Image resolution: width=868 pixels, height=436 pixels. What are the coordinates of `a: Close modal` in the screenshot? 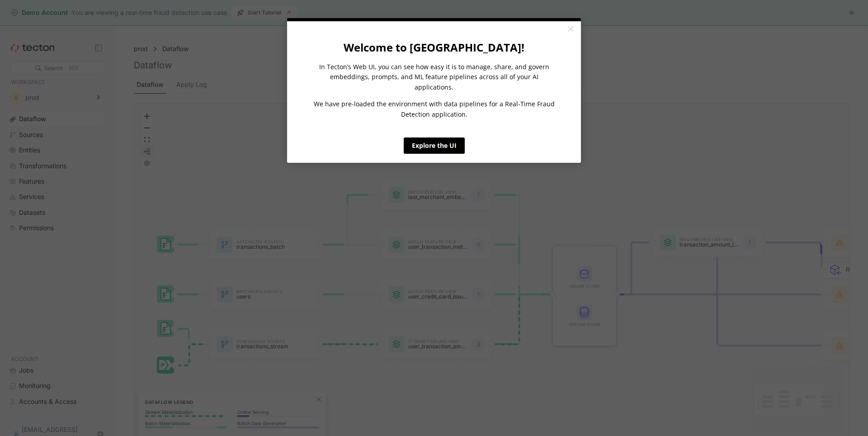 It's located at (570, 29).